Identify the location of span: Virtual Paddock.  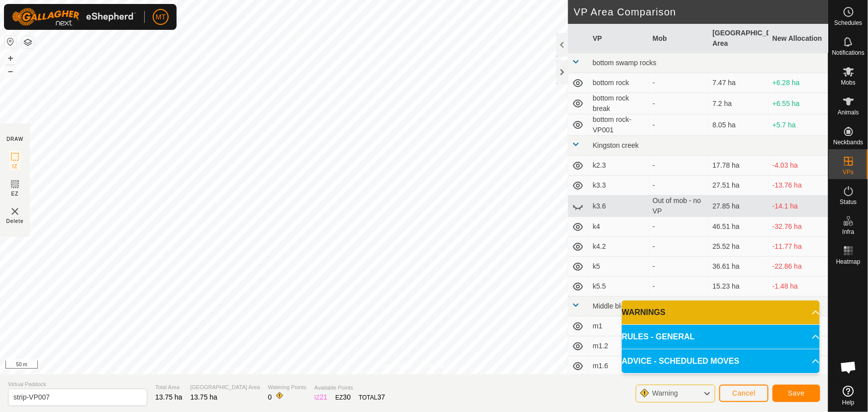
(78, 384).